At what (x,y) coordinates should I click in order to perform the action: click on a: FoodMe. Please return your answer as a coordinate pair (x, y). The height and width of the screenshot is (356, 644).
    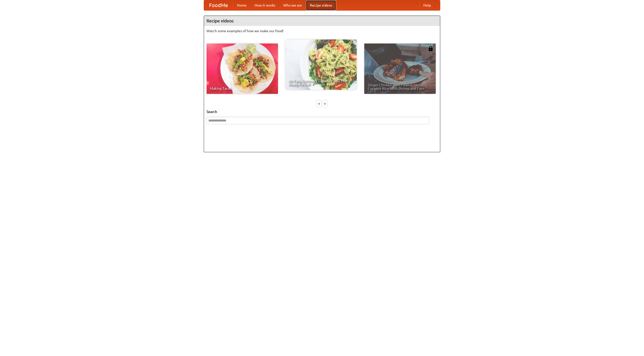
    Looking at the image, I should click on (218, 5).